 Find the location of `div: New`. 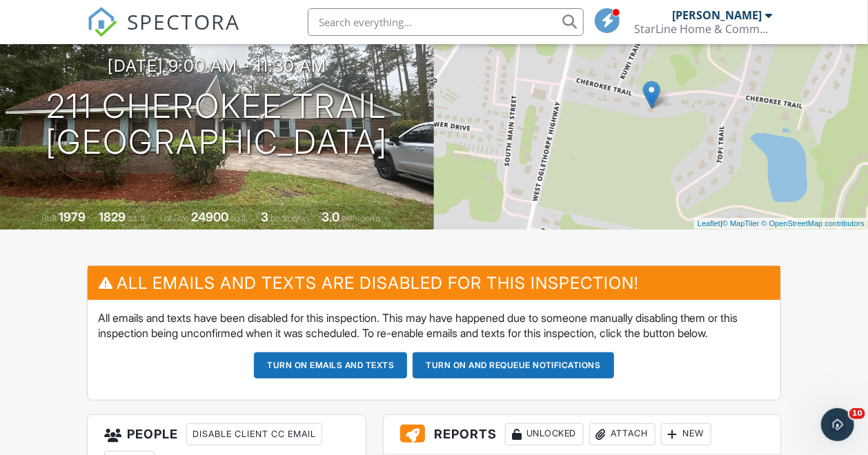

div: New is located at coordinates (685, 434).